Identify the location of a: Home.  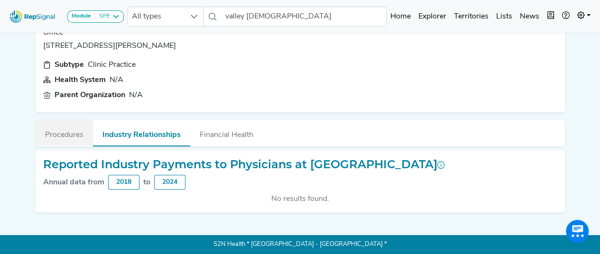
(400, 17).